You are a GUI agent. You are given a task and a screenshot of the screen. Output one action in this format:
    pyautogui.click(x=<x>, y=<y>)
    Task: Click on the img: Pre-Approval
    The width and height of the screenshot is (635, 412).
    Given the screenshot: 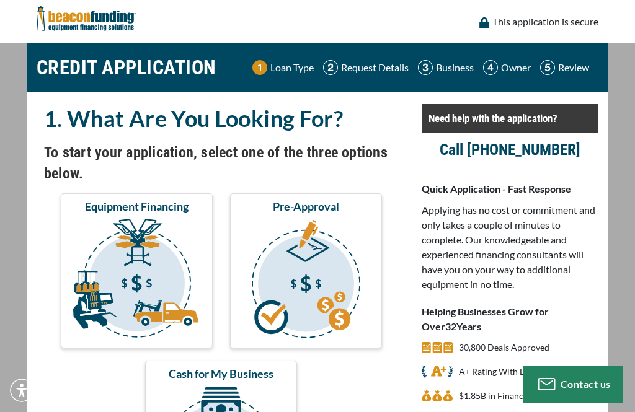 What is the action you would take?
    pyautogui.click(x=306, y=281)
    